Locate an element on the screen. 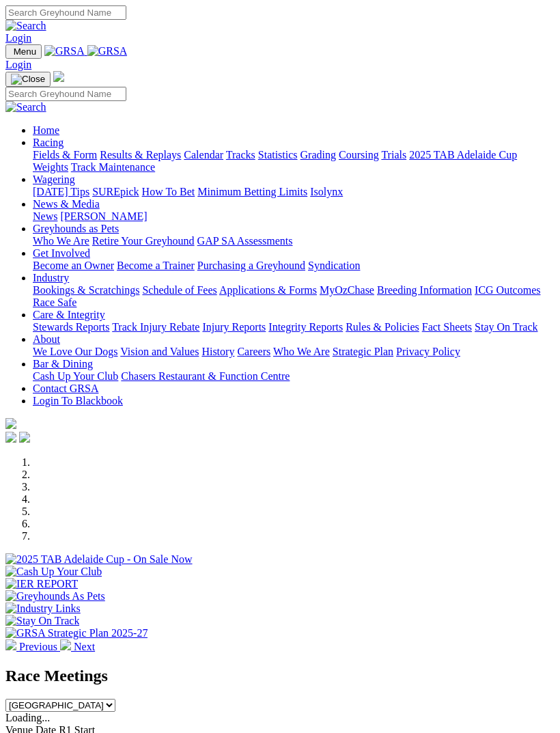 This screenshot has width=560, height=733. div: Bar & Dining is located at coordinates (293, 376).